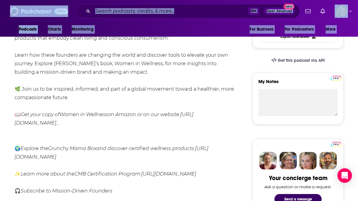  What do you see at coordinates (82, 29) in the screenshot?
I see `span: Monitoring` at bounding box center [82, 29].